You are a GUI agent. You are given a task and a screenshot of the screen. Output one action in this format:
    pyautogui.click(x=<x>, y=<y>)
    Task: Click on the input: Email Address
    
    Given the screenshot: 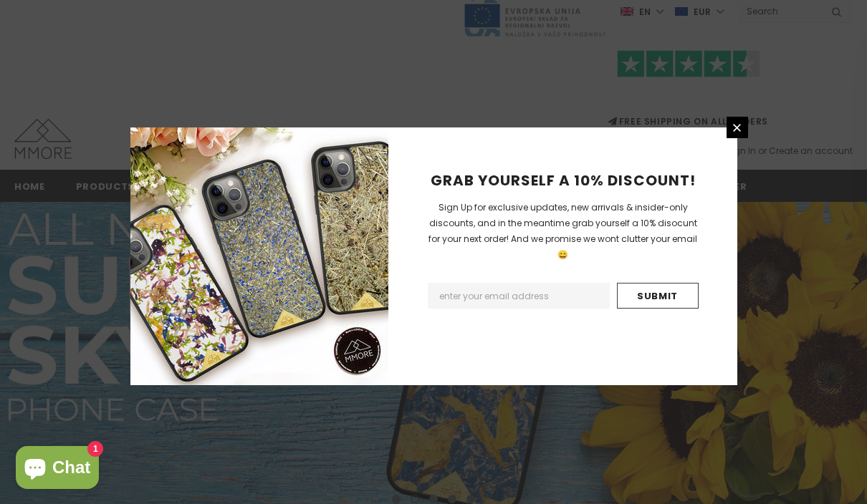 What is the action you would take?
    pyautogui.click(x=518, y=296)
    